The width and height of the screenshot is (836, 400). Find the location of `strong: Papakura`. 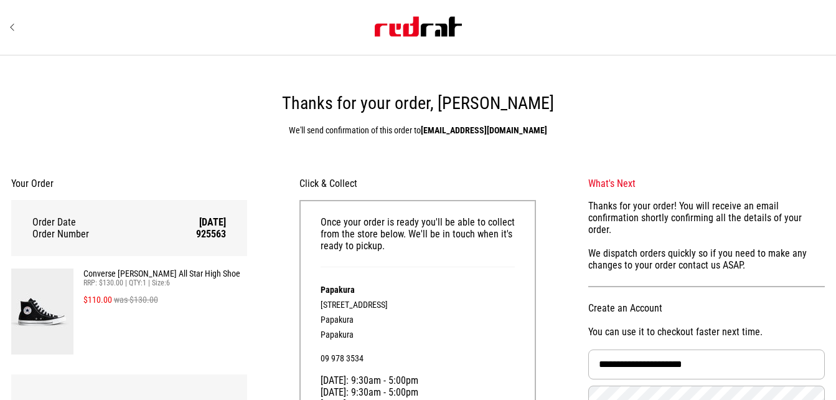

strong: Papakura is located at coordinates (337, 289).